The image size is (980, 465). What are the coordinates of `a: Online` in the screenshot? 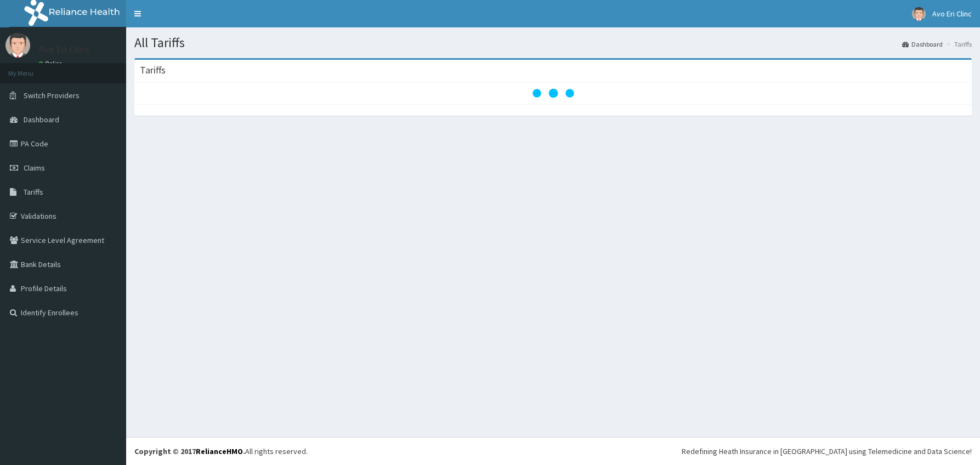 It's located at (52, 64).